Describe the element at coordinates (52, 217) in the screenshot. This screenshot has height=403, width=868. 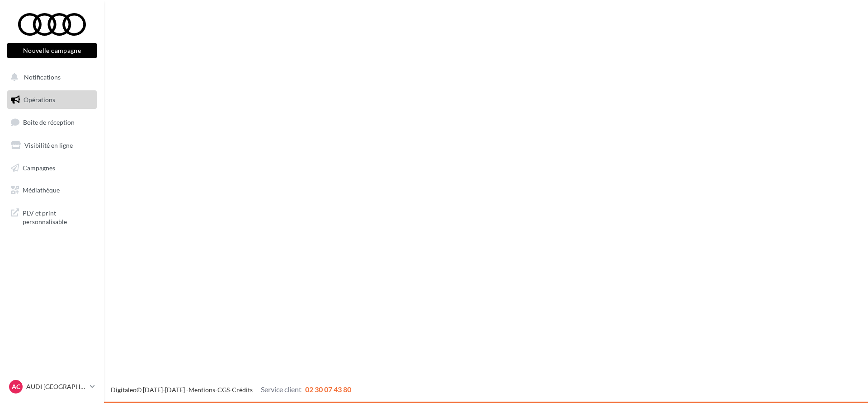
I see `a: PLV et print personnalisable` at that location.